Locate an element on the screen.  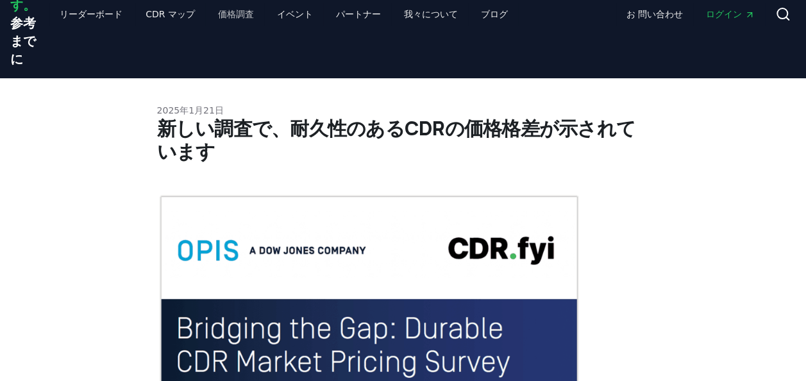
a: 我々について is located at coordinates (431, 14).